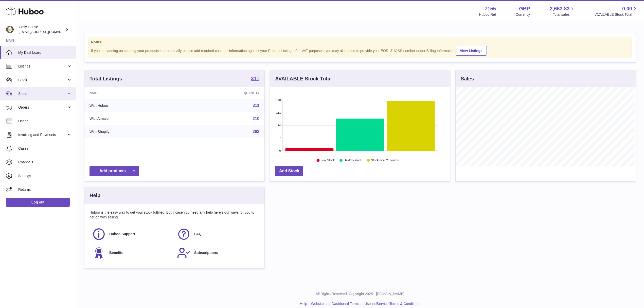 The image size is (644, 308). I want to click on a: 262, so click(256, 131).